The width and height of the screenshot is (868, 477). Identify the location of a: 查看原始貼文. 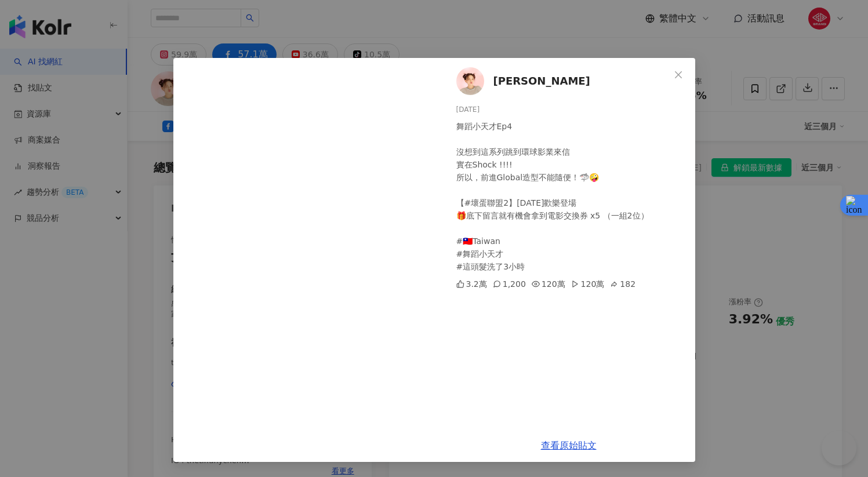
(568, 445).